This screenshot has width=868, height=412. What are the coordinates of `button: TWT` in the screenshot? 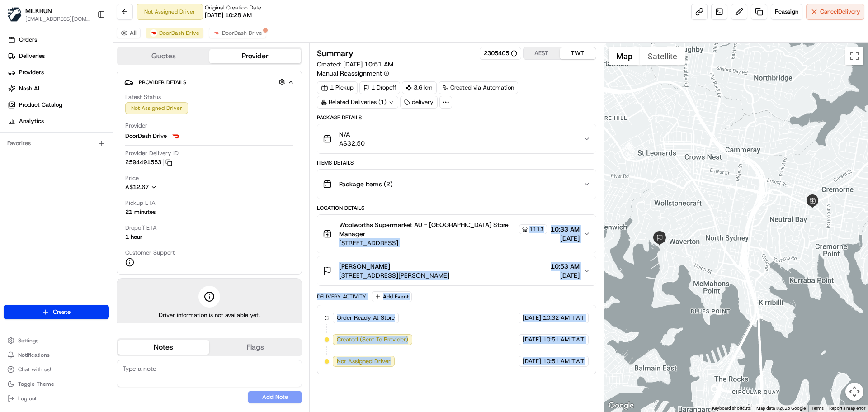 It's located at (578, 54).